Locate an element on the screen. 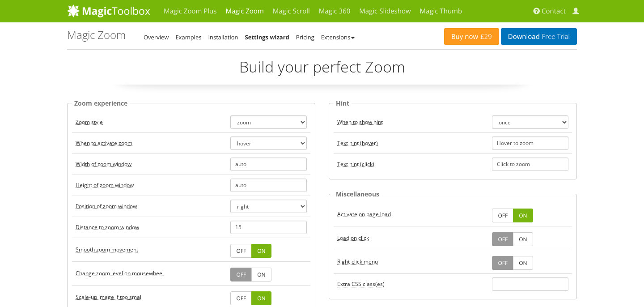  span: £29 is located at coordinates (485, 37).